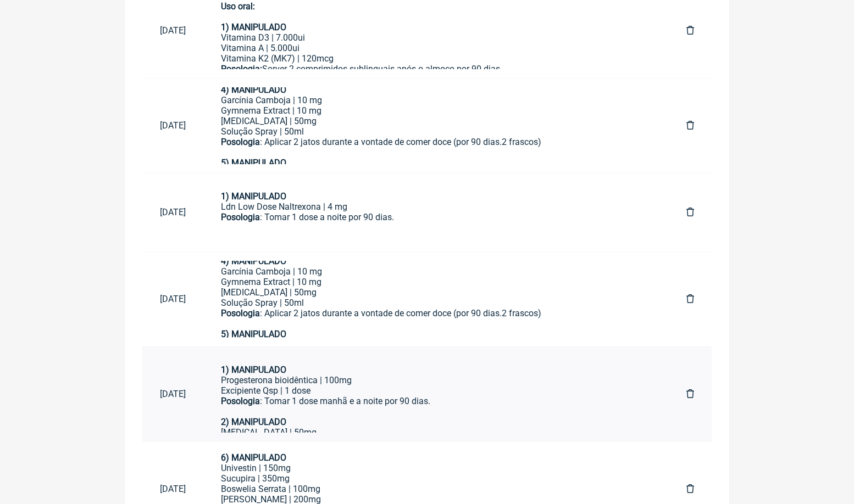  What do you see at coordinates (436, 394) in the screenshot?
I see `a: 1) MANIPULADOProgesterona bioidêntica | 100mgExcipiente Qsp | 1 dosePosologia: Tomar 1 dose manhã...` at bounding box center [436, 394].